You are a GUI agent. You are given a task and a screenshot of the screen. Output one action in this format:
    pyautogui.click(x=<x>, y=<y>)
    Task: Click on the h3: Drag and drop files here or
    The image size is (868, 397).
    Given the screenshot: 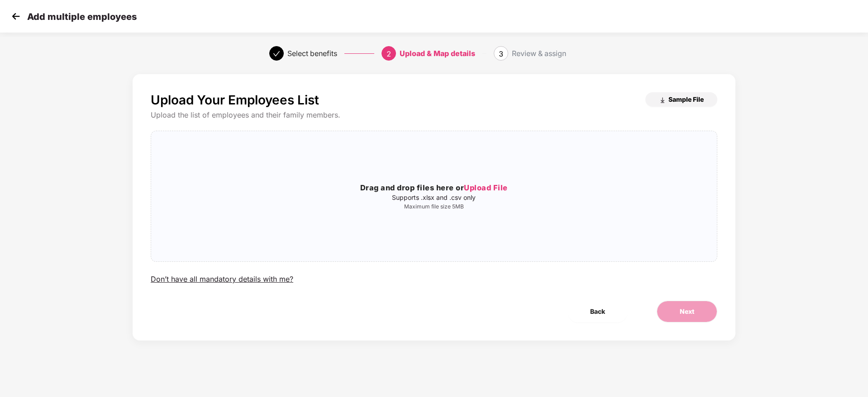 What is the action you would take?
    pyautogui.click(x=434, y=189)
    